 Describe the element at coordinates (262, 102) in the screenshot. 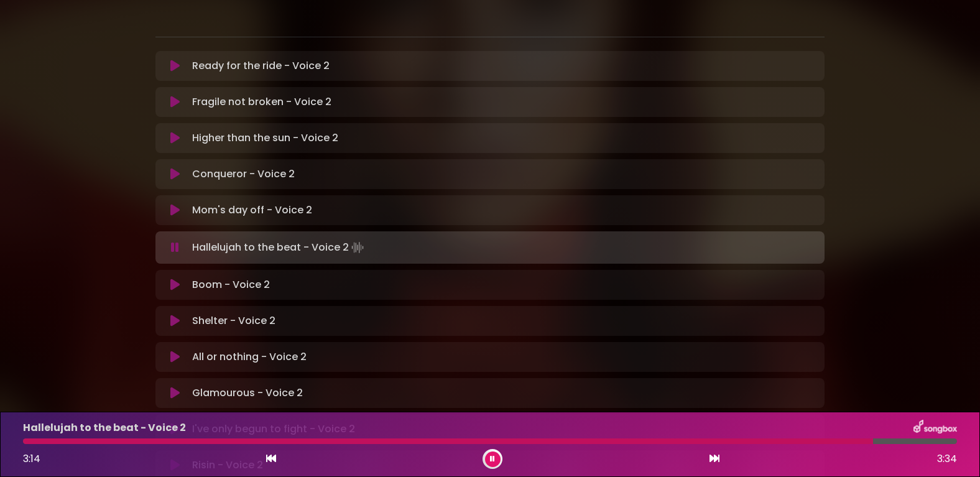

I see `p: Fragile not broken - Voice 2` at that location.